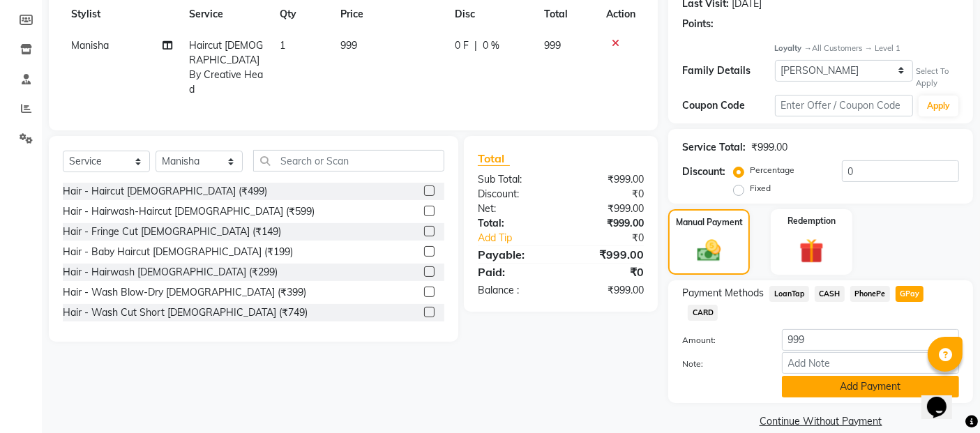  I want to click on label: Amount:, so click(721, 340).